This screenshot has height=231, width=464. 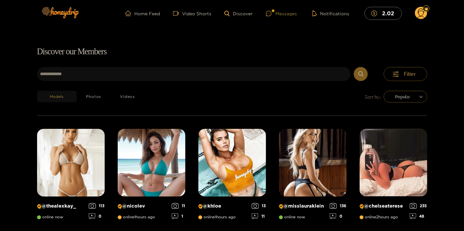 I want to click on button: Notifications, so click(x=331, y=13).